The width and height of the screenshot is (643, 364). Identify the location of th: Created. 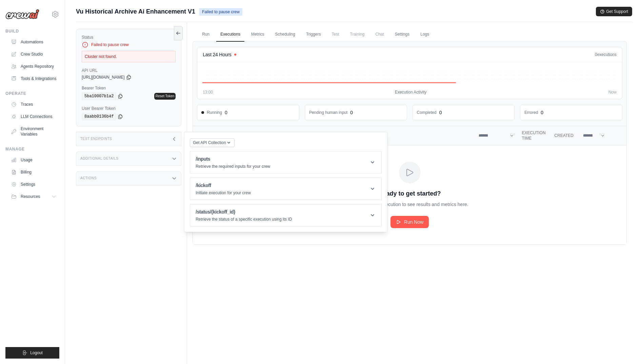
(564, 135).